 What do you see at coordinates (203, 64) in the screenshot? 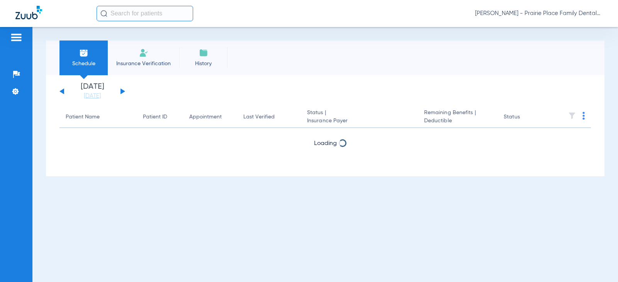
I see `span: History` at bounding box center [203, 64].